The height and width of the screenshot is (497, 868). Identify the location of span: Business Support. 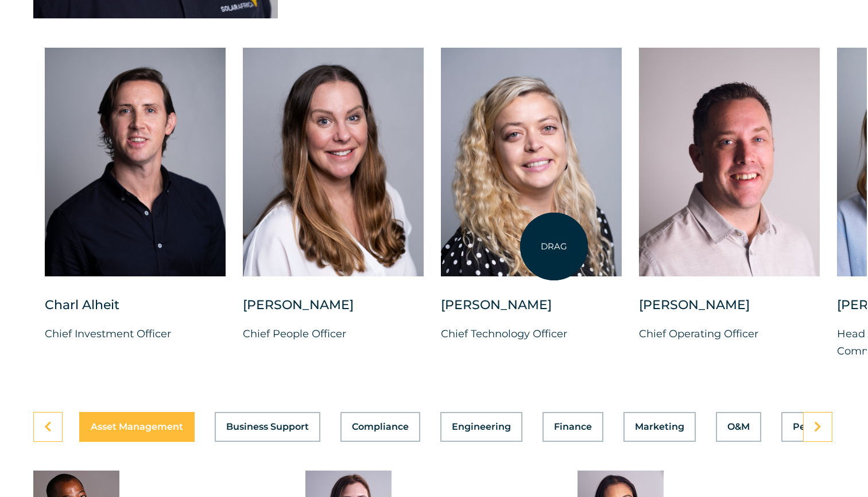
(267, 426).